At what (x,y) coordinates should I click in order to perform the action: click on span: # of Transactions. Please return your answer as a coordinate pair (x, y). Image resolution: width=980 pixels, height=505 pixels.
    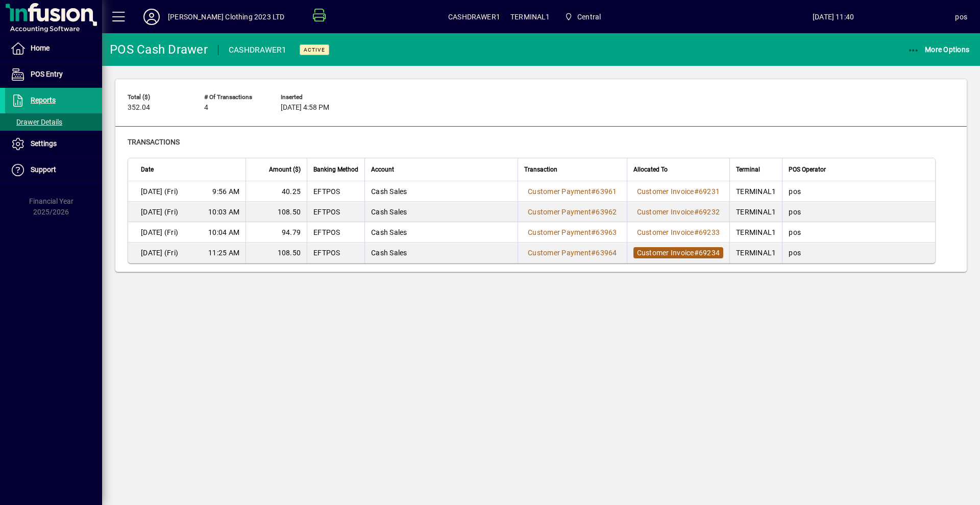
    Looking at the image, I should click on (235, 97).